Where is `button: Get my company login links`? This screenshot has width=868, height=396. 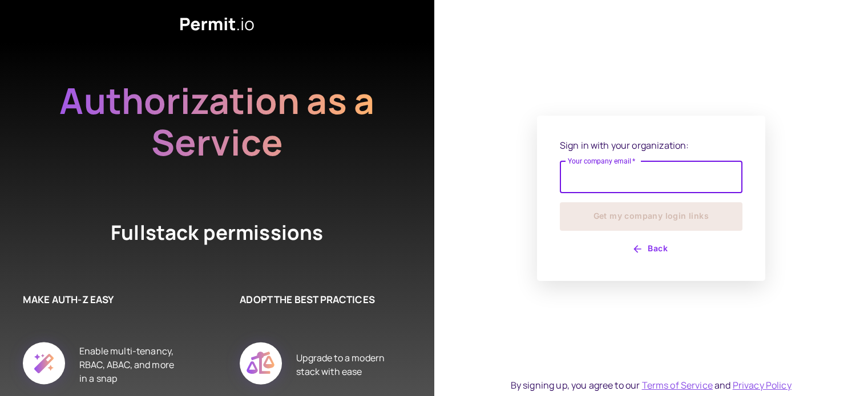 button: Get my company login links is located at coordinates (651, 216).